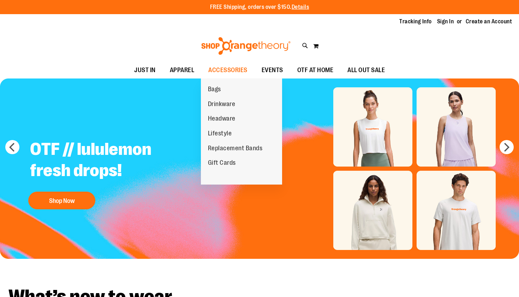  I want to click on span: Headware, so click(222, 119).